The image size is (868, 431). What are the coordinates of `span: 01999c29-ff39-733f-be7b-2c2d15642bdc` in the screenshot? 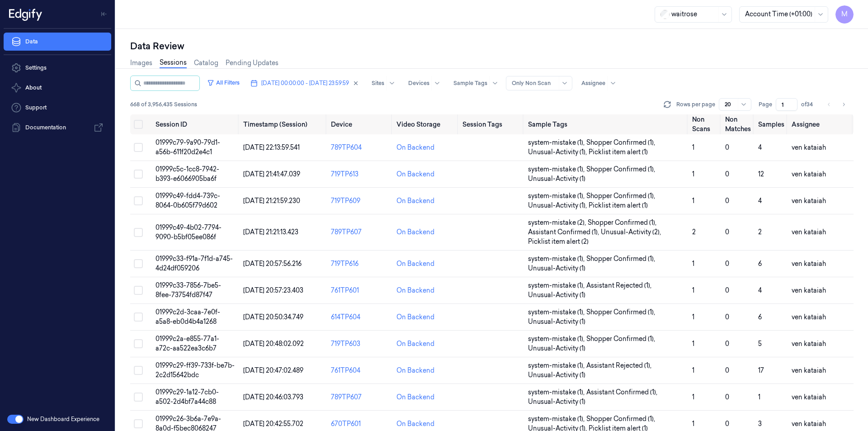 It's located at (195, 370).